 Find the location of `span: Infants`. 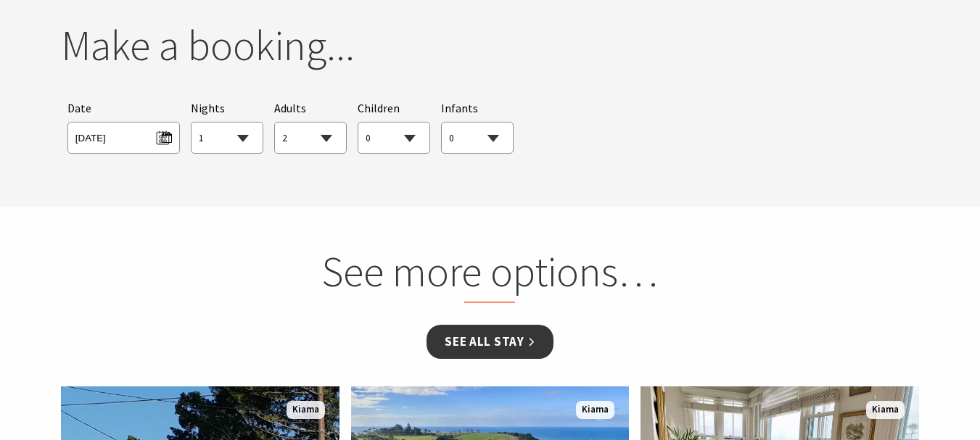

span: Infants is located at coordinates (459, 108).